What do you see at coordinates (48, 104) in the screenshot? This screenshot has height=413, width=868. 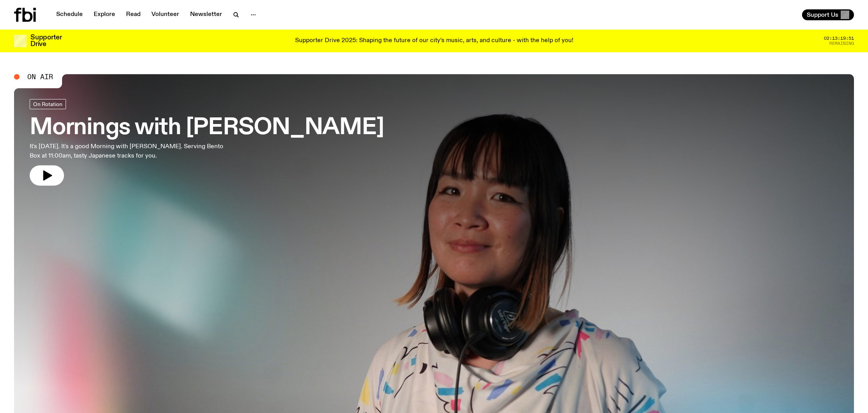 I see `span: On Rotation` at bounding box center [48, 104].